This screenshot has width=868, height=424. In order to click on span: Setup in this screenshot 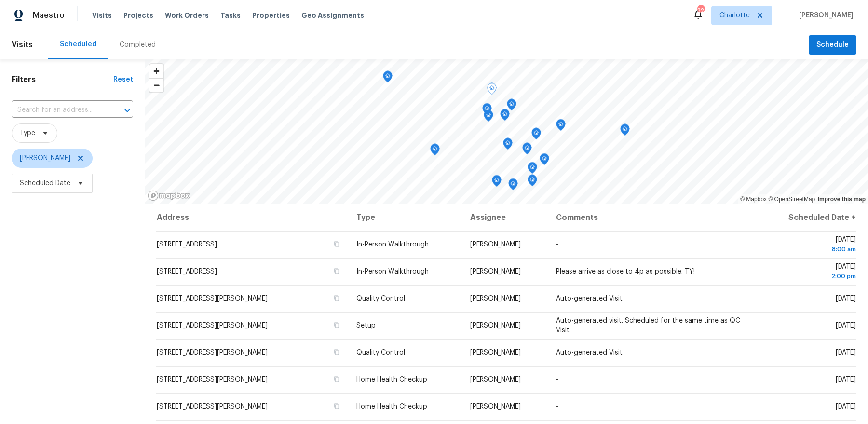, I will do `click(366, 326)`.